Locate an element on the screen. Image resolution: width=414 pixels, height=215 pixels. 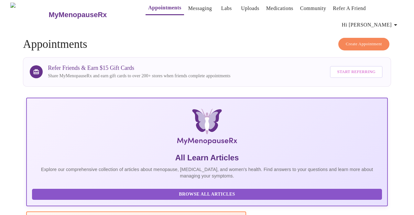
button: Create Appointment is located at coordinates (363, 44).